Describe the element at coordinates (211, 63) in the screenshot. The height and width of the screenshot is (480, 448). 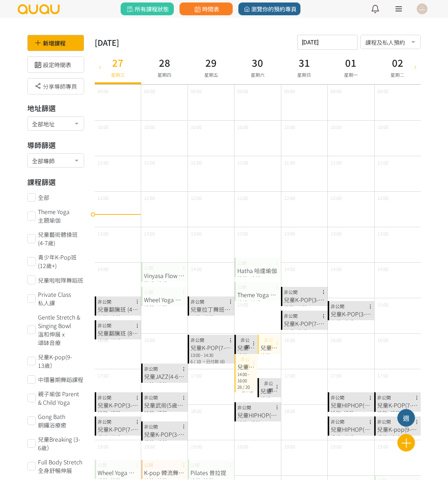
I see `h3: 29` at that location.